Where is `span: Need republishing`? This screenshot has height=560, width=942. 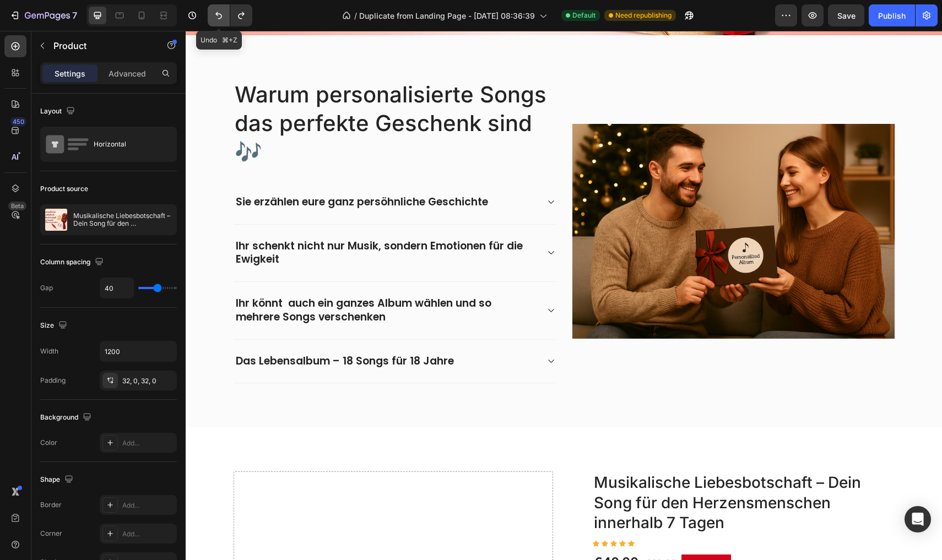 span: Need republishing is located at coordinates (643, 15).